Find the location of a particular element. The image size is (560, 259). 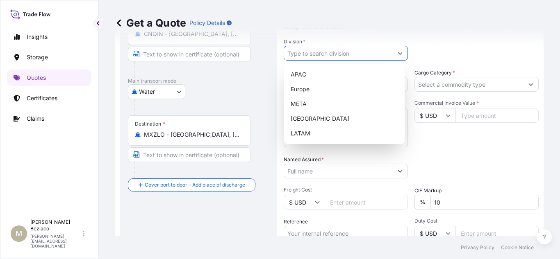

p: Certificates is located at coordinates (42, 98).